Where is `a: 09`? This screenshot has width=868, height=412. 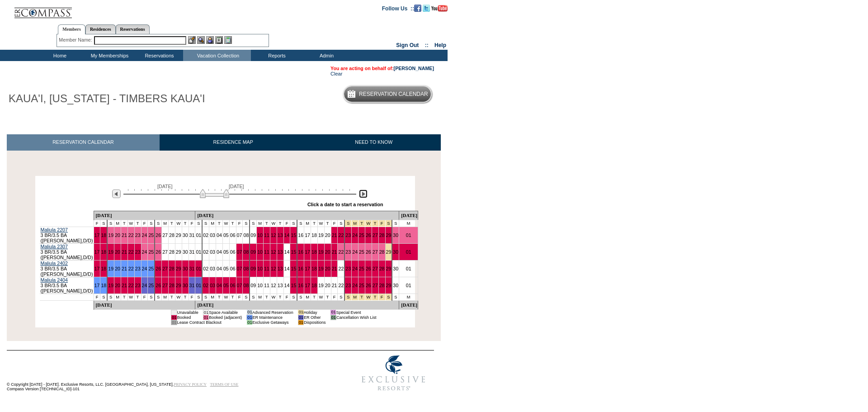
a: 09 is located at coordinates (253, 252).